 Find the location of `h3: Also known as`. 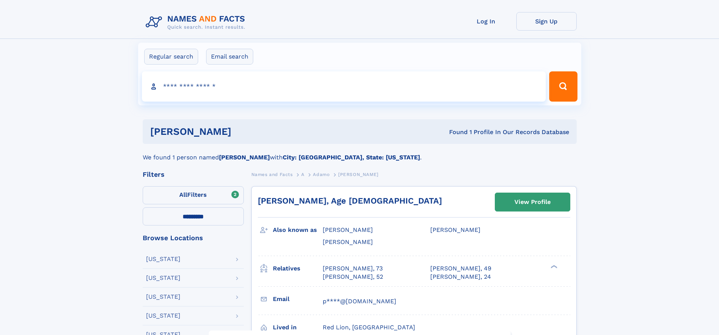

h3: Also known as is located at coordinates (298, 230).